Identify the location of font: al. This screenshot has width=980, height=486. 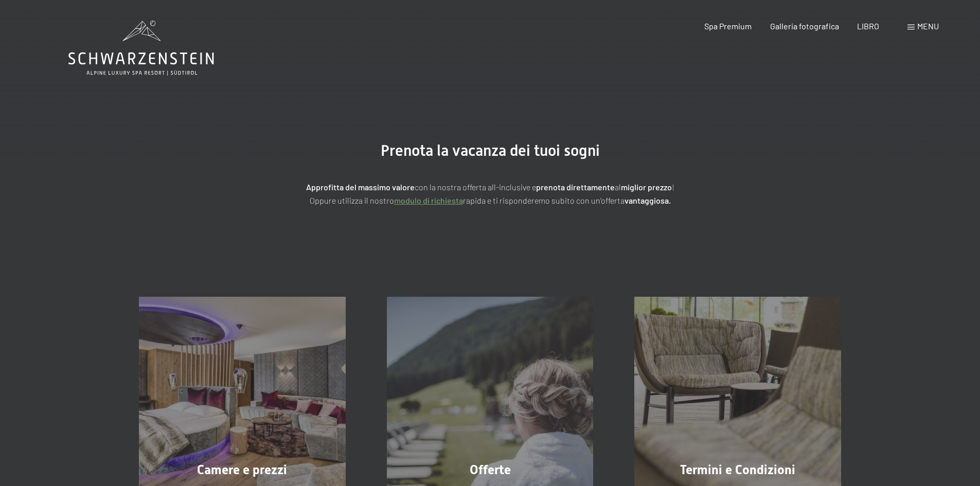
(618, 186).